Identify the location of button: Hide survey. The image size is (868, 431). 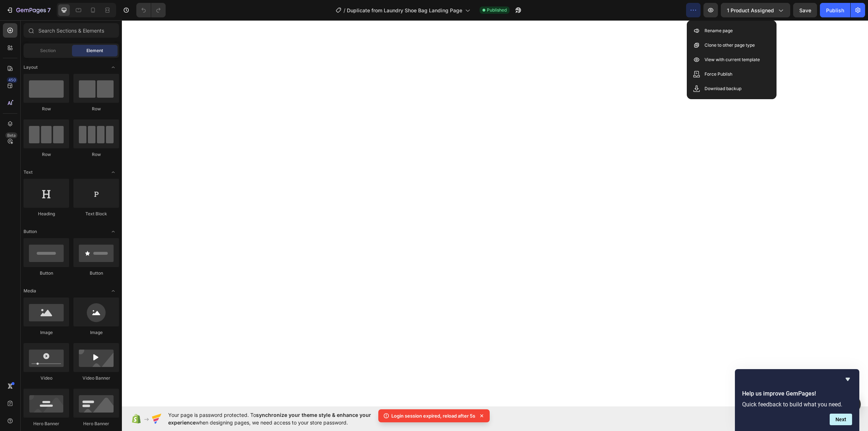
(848, 379).